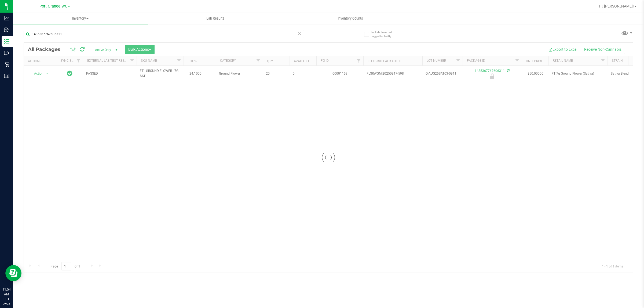 The width and height of the screenshot is (644, 308). What do you see at coordinates (7, 303) in the screenshot?
I see `p: 09/28` at bounding box center [7, 303].